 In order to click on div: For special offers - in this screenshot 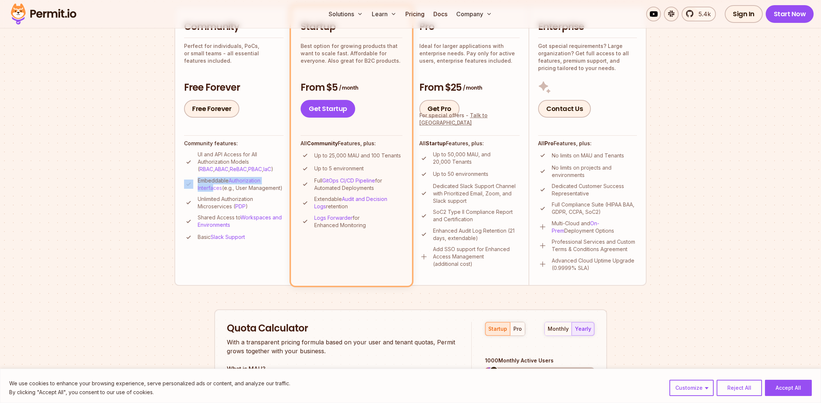, I will do `click(469, 119)`.